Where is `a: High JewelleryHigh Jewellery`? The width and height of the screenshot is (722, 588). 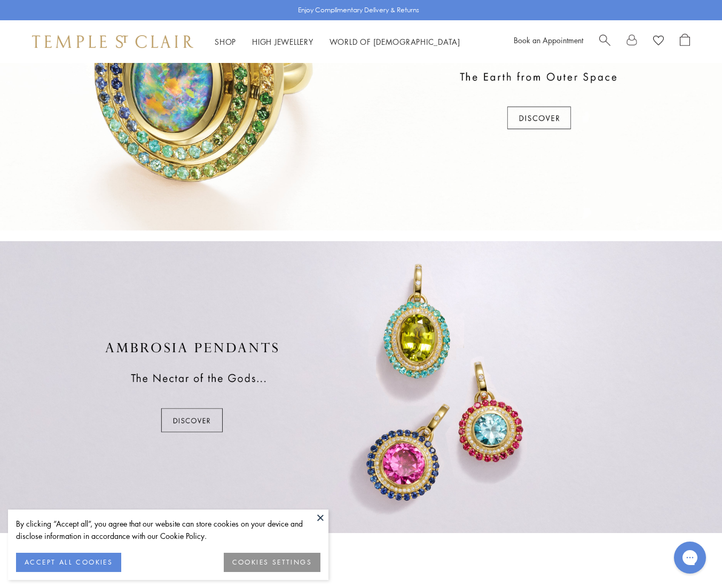 a: High JewelleryHigh Jewellery is located at coordinates (282, 42).